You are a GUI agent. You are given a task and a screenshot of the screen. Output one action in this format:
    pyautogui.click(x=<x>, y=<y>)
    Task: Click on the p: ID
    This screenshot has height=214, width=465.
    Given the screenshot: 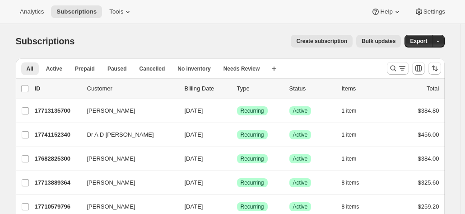 What is the action you would take?
    pyautogui.click(x=57, y=89)
    